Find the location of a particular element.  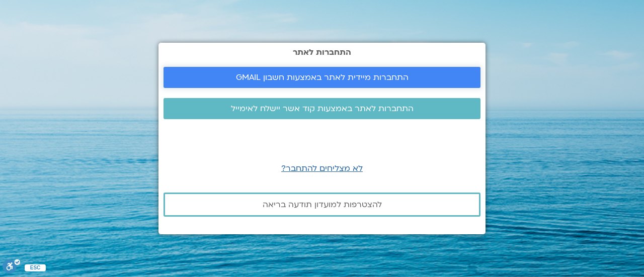

h2: התחברות לאתר is located at coordinates (322, 53).